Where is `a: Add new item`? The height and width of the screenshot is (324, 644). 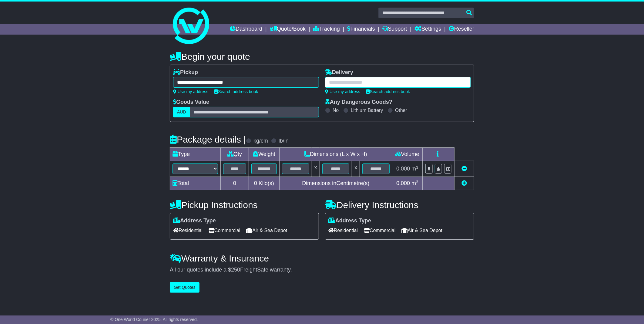
a: Add new item is located at coordinates (465, 184).